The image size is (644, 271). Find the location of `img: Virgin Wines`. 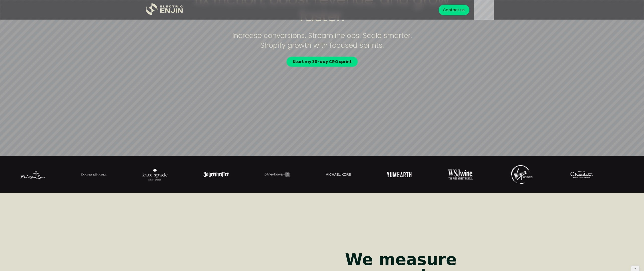

img: Virgin Wines is located at coordinates (521, 175).